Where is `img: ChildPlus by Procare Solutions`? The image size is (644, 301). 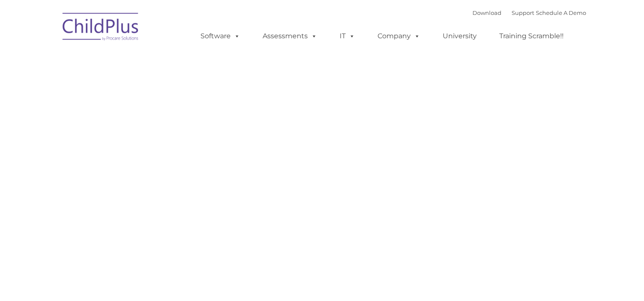 img: ChildPlus by Procare Solutions is located at coordinates (101, 28).